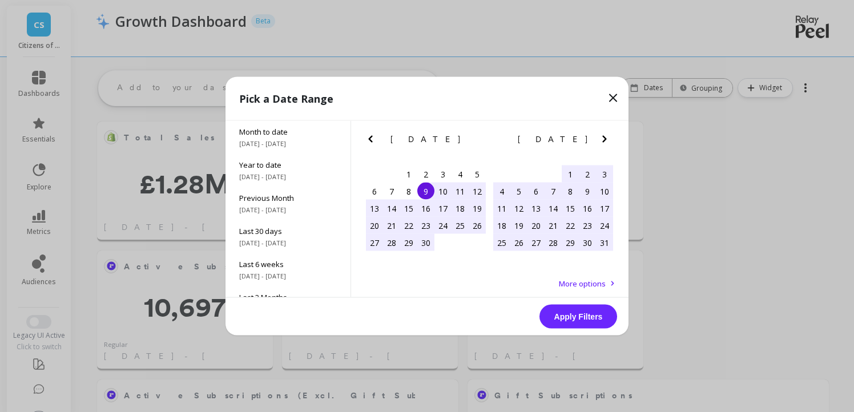 This screenshot has height=412, width=854. What do you see at coordinates (460, 174) in the screenshot?
I see `div: Choose Friday, April 4th, 2025` at bounding box center [460, 174].